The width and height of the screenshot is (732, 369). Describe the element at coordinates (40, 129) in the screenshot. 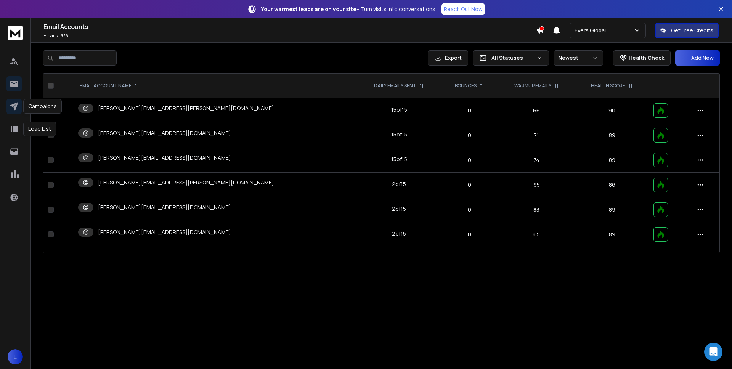

I see `div: Lead List` at that location.